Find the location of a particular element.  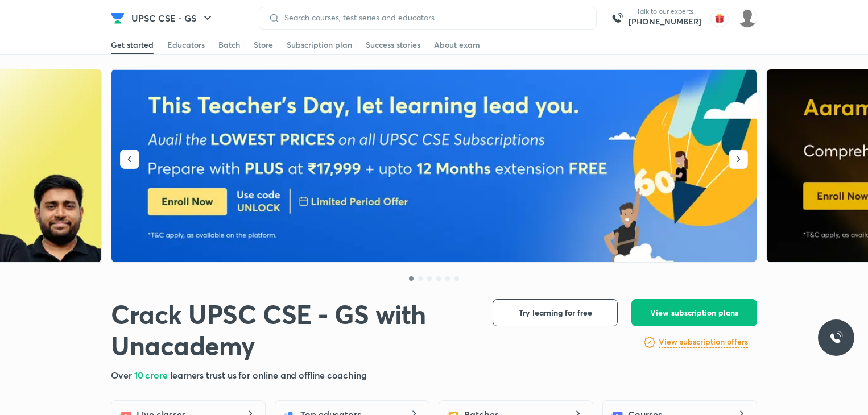

div: Batch is located at coordinates (229, 45).